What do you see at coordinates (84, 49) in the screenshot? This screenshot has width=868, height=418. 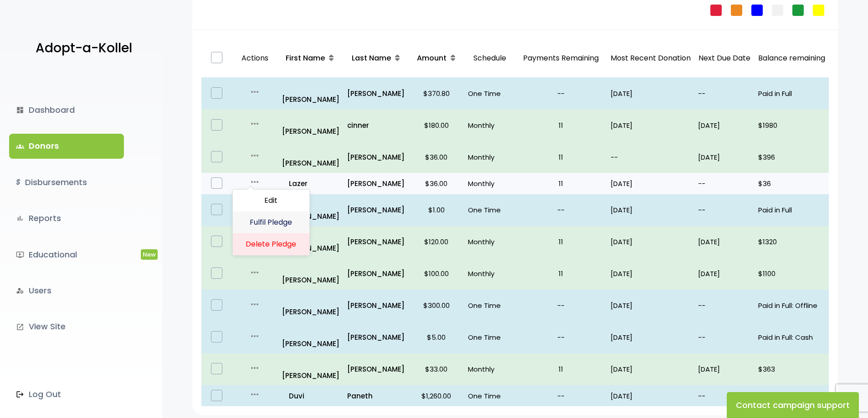 I see `p: Adopt-a-Kollel` at bounding box center [84, 49].